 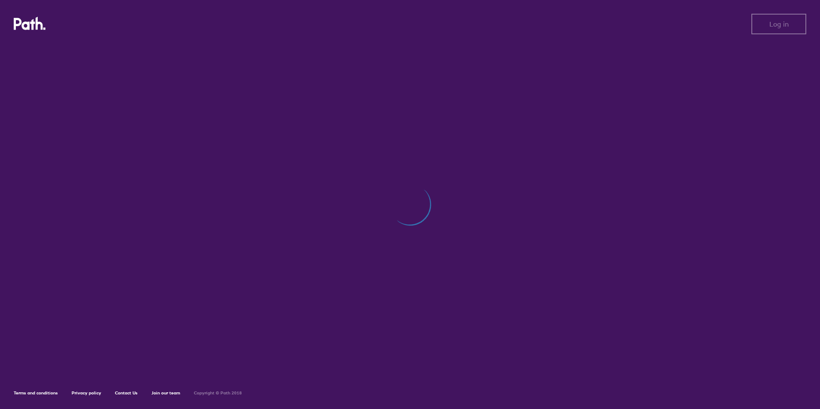 I want to click on a: Privacy policy, so click(x=86, y=393).